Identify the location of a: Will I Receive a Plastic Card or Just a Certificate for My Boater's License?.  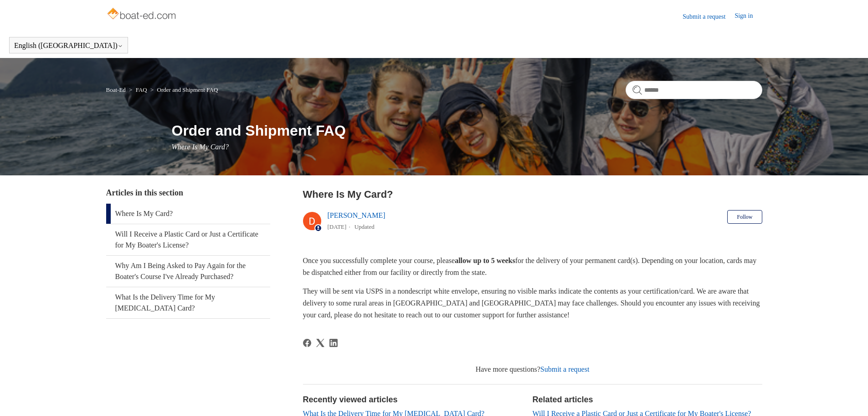
(189, 239).